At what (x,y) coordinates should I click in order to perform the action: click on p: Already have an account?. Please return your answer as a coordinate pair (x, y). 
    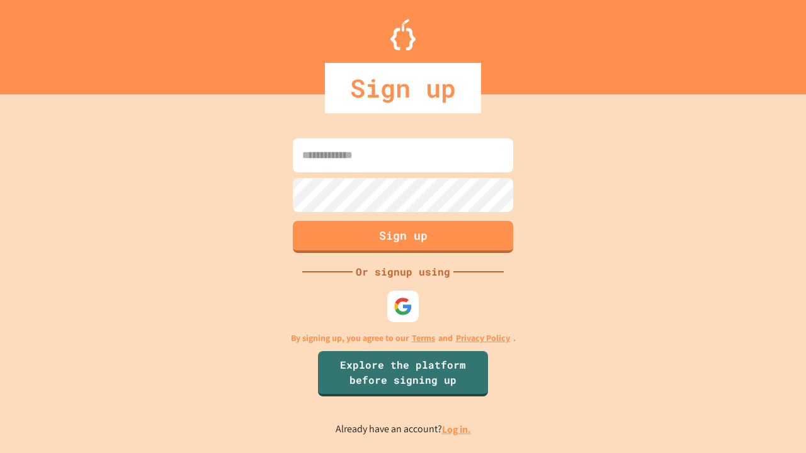
    Looking at the image, I should click on (403, 430).